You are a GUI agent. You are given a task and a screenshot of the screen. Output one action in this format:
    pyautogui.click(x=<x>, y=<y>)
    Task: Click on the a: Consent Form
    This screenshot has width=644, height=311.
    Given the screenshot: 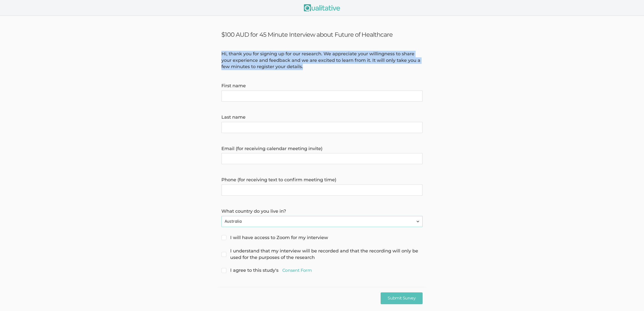 What is the action you would take?
    pyautogui.click(x=297, y=270)
    